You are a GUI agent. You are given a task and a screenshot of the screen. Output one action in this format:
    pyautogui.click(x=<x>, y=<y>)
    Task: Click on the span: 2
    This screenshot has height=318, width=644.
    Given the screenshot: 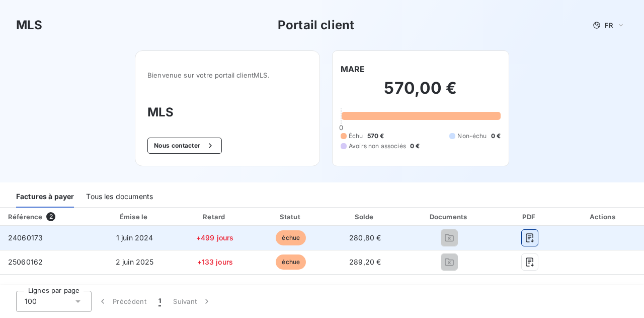 What is the action you would take?
    pyautogui.click(x=51, y=217)
    